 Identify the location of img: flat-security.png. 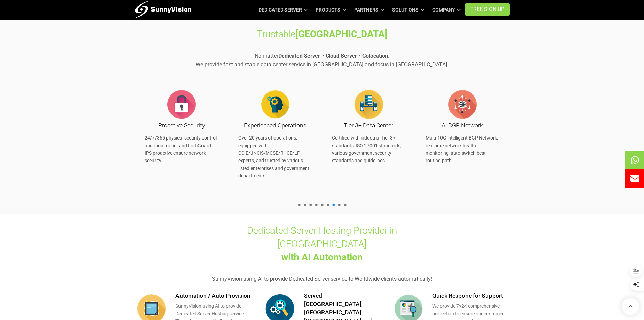
(181, 104).